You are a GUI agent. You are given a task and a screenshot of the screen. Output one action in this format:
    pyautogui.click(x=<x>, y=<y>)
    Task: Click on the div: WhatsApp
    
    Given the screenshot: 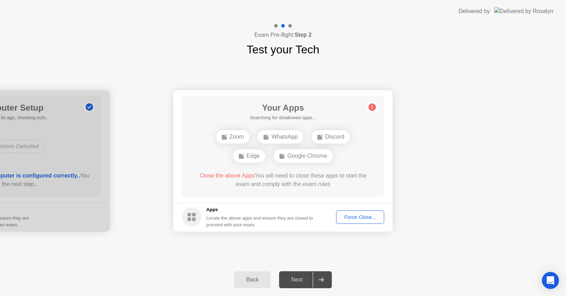 What is the action you would take?
    pyautogui.click(x=280, y=137)
    